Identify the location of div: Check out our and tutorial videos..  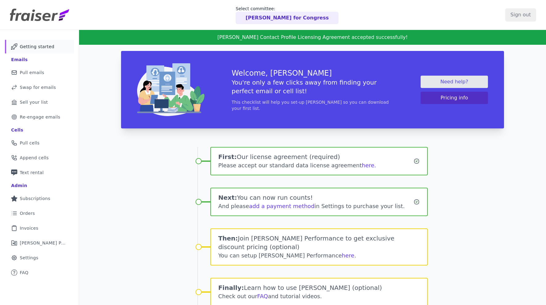
(319, 296).